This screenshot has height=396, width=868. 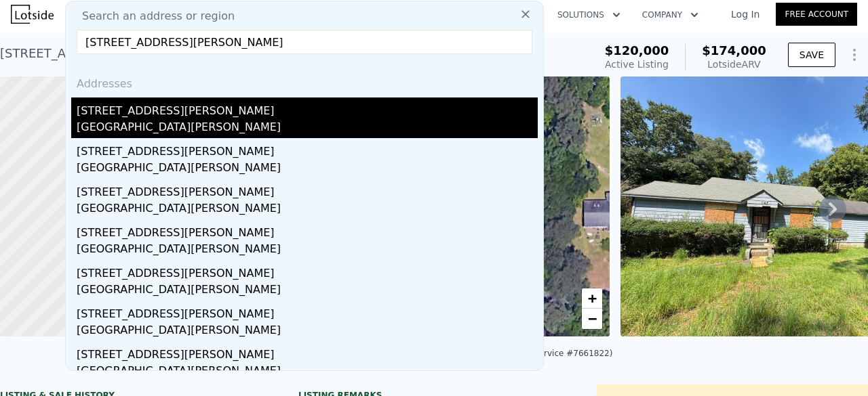 I want to click on div: Addresses, so click(x=304, y=81).